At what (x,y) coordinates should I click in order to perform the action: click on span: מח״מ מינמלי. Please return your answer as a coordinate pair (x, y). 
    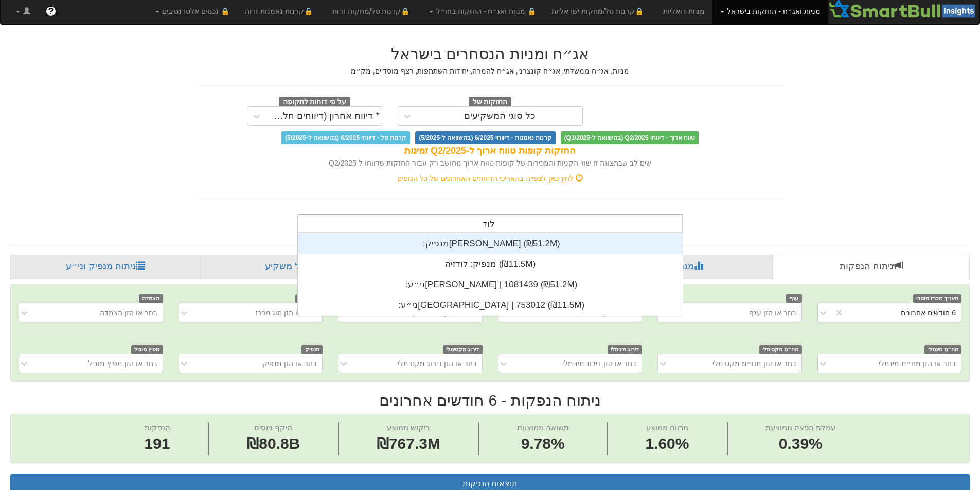
    Looking at the image, I should click on (942, 349).